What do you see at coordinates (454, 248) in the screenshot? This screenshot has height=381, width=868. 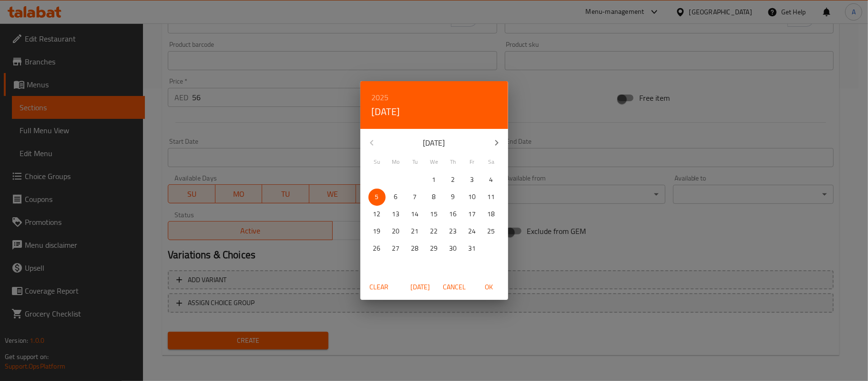 I see `p: 30` at bounding box center [454, 248].